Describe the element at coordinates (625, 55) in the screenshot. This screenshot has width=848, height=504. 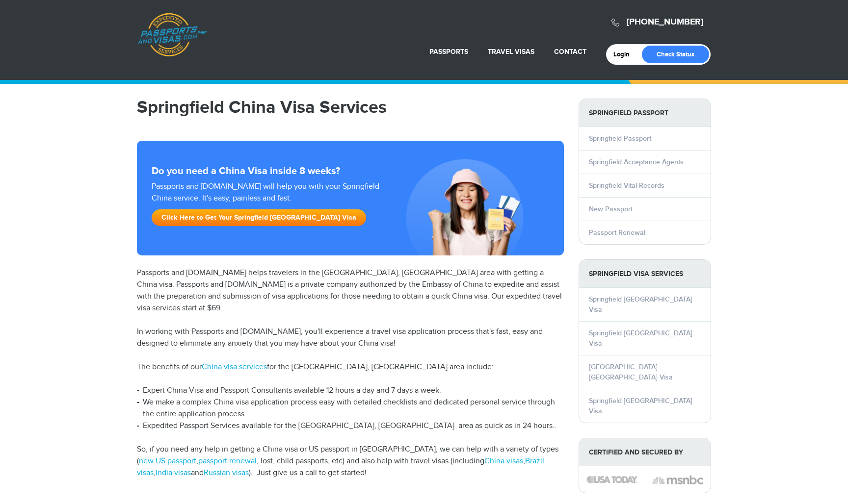
I see `a: Login` at that location.